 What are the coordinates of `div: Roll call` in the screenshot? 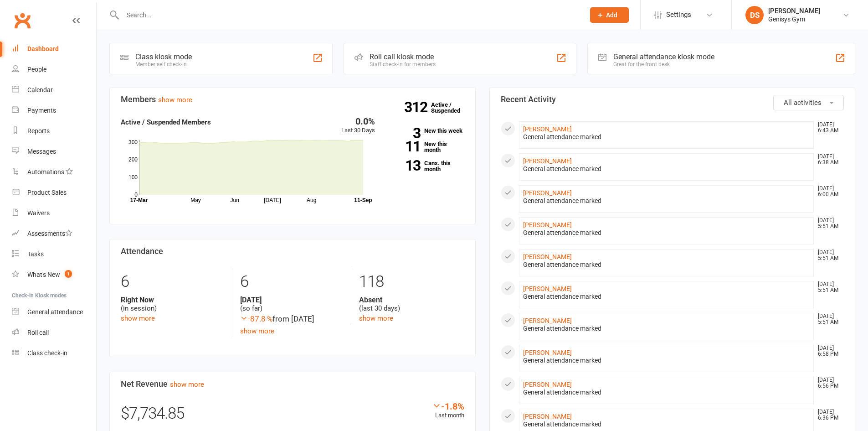 It's located at (38, 333).